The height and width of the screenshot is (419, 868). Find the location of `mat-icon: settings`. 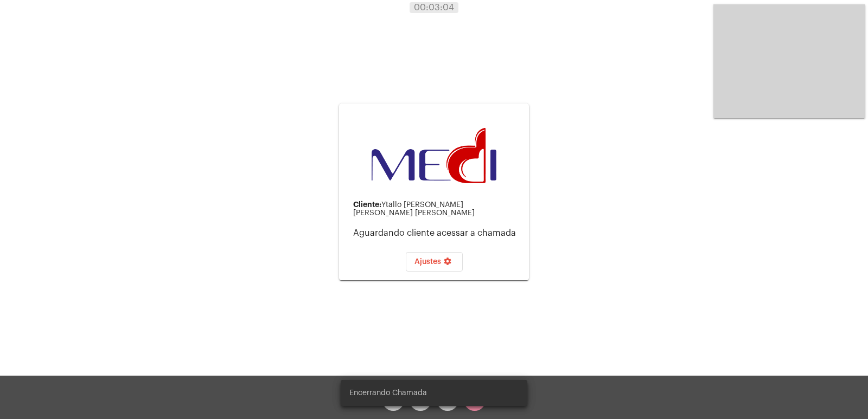

mat-icon: settings is located at coordinates (447, 263).